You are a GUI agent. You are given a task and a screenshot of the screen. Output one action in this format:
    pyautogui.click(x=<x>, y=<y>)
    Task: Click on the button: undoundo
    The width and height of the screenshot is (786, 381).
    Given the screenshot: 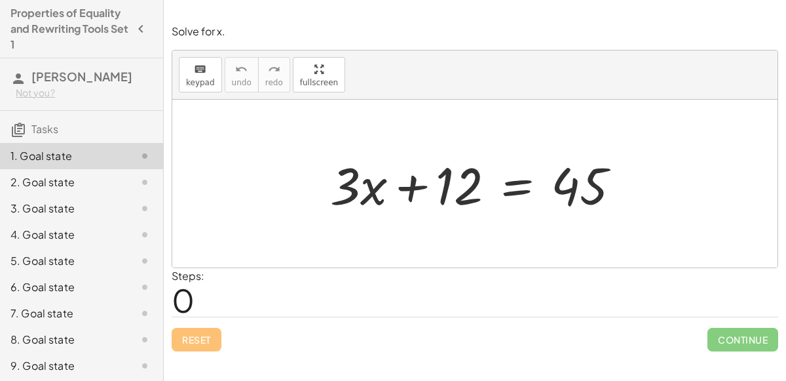 What is the action you would take?
    pyautogui.click(x=242, y=75)
    